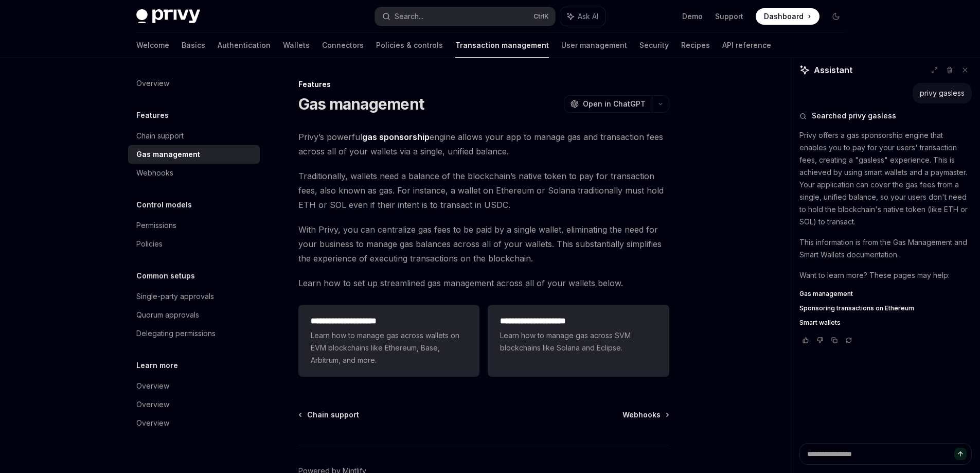 The image size is (980, 473). Describe the element at coordinates (168, 16) in the screenshot. I see `img: dark logo` at that location.